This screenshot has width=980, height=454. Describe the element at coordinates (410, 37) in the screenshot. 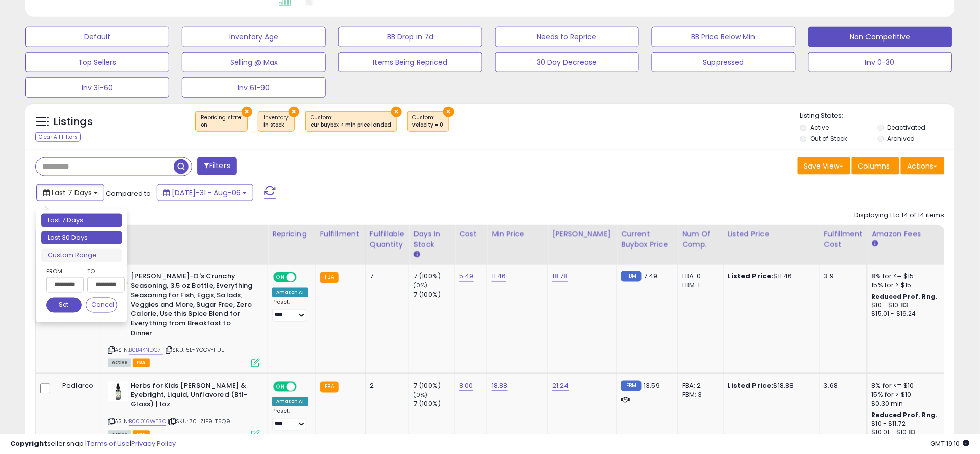

I see `button: BB Drop in 7d` at that location.